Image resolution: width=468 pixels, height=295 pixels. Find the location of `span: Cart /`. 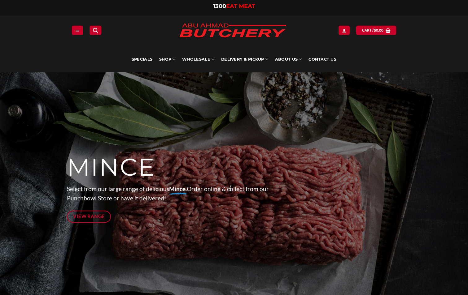

span: Cart / is located at coordinates (373, 30).